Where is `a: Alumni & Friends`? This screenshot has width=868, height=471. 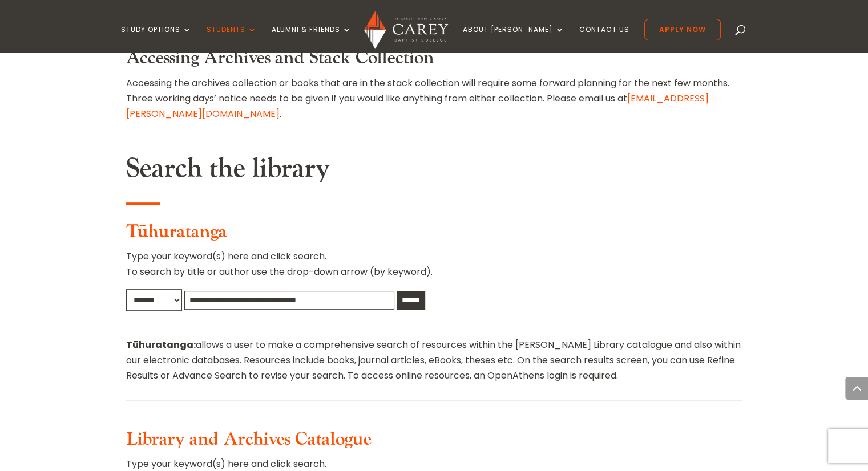
a: Alumni & Friends is located at coordinates (311, 39).